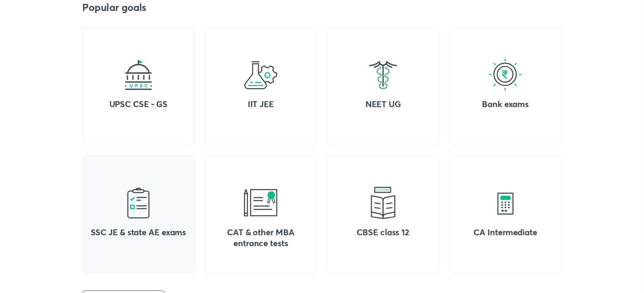  Describe the element at coordinates (261, 238) in the screenshot. I see `h4: CAT & other MBA entrance tests` at that location.